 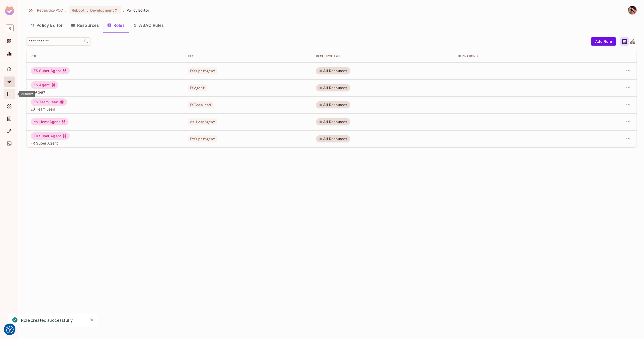 What do you see at coordinates (50, 10) in the screenshot?
I see `span: the active workspace` at bounding box center [50, 10].